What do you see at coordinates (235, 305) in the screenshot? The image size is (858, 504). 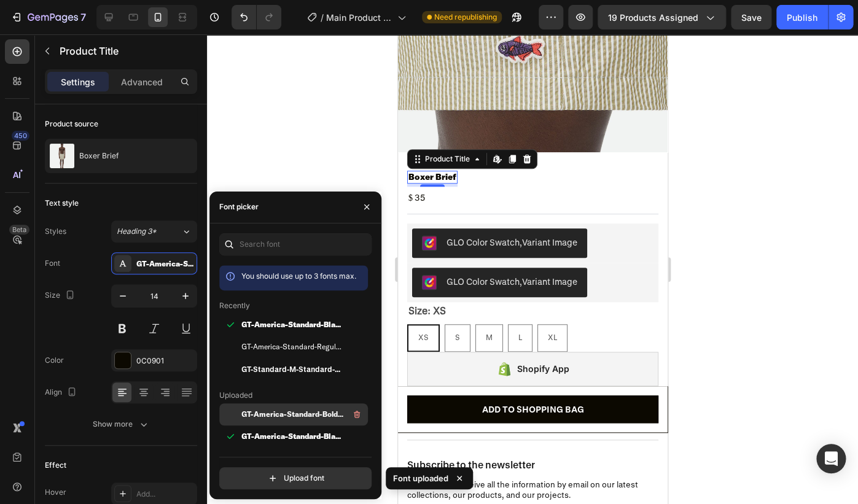 I see `p: Recently` at bounding box center [235, 305].